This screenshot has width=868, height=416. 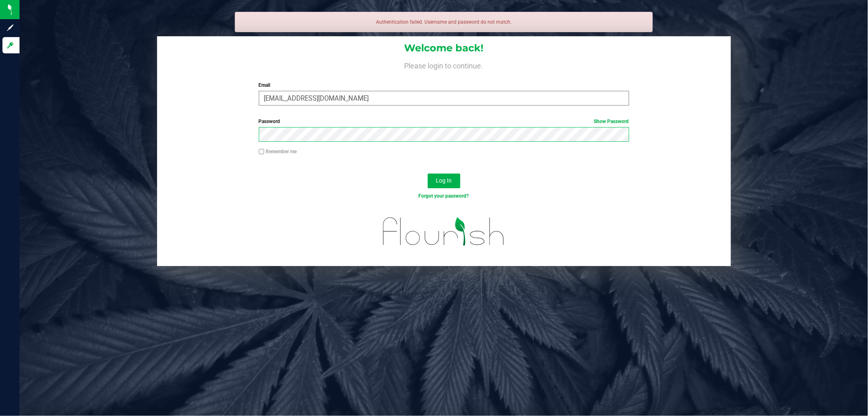 I want to click on h1: Welcome back!, so click(x=444, y=48).